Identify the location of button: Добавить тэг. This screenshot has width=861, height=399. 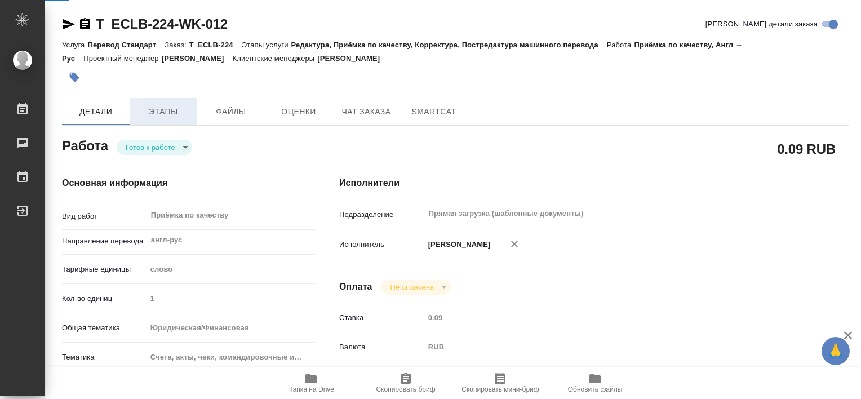
(74, 77).